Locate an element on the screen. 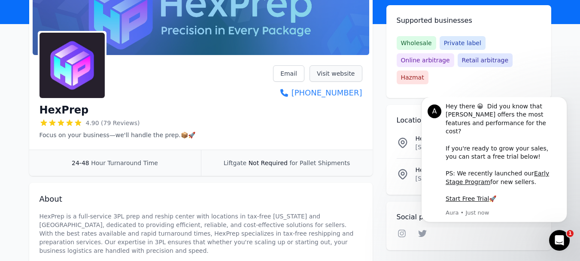  a: Start Free Trial is located at coordinates (59, 101).